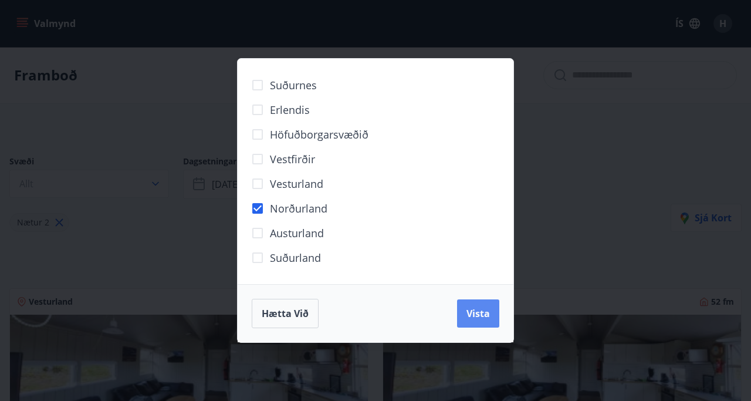 This screenshot has width=751, height=401. I want to click on button: Vista, so click(478, 313).